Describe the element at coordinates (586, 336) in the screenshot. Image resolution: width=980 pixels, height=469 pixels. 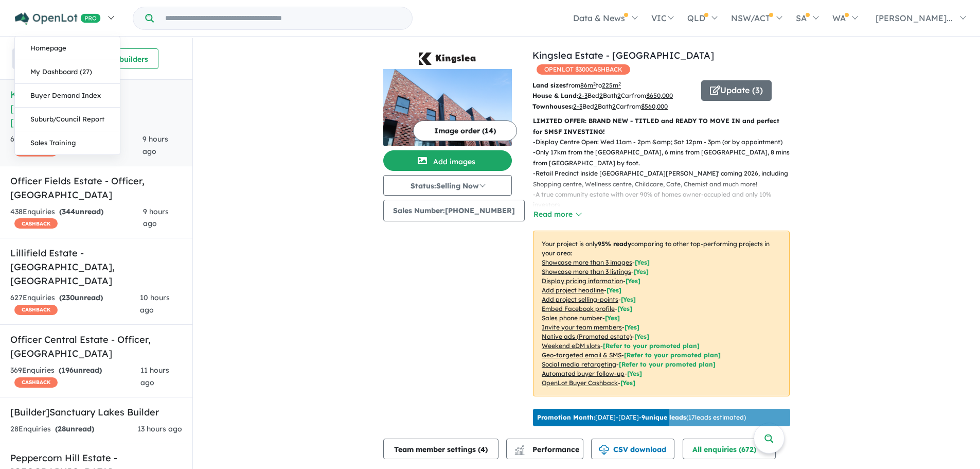
I see `u: Native ads (Promoted estate)` at that location.